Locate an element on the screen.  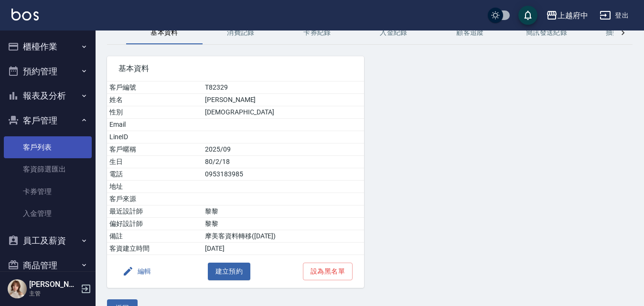
a: 卡券管理 is located at coordinates (48, 192).